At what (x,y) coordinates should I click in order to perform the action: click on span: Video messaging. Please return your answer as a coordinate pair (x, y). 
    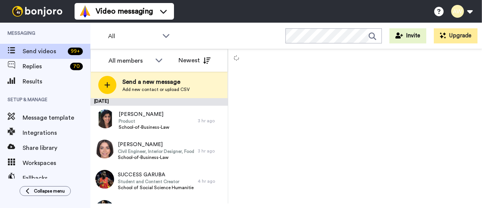
    Looking at the image, I should click on (124, 11).